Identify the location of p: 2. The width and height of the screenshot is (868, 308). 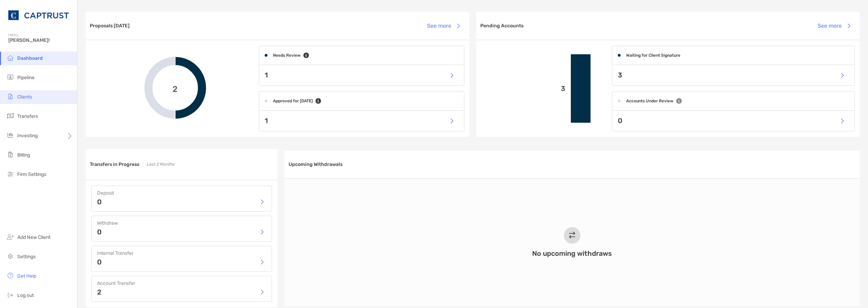
(99, 292).